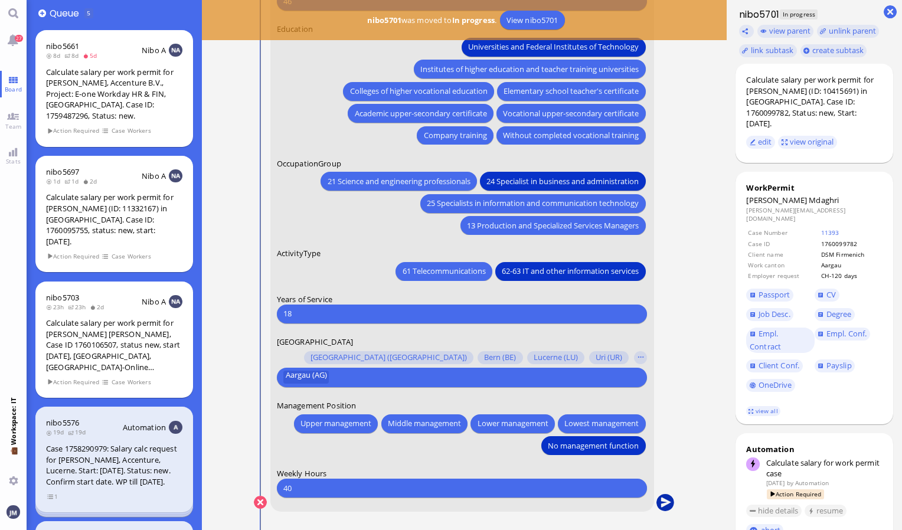 This screenshot has width=902, height=530. Describe the element at coordinates (780, 340) in the screenshot. I see `a: Empl. Contract` at that location.